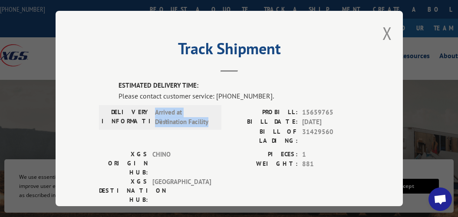 Image resolution: width=458 pixels, height=217 pixels. I want to click on label: BILL OF LADING:, so click(263, 136).